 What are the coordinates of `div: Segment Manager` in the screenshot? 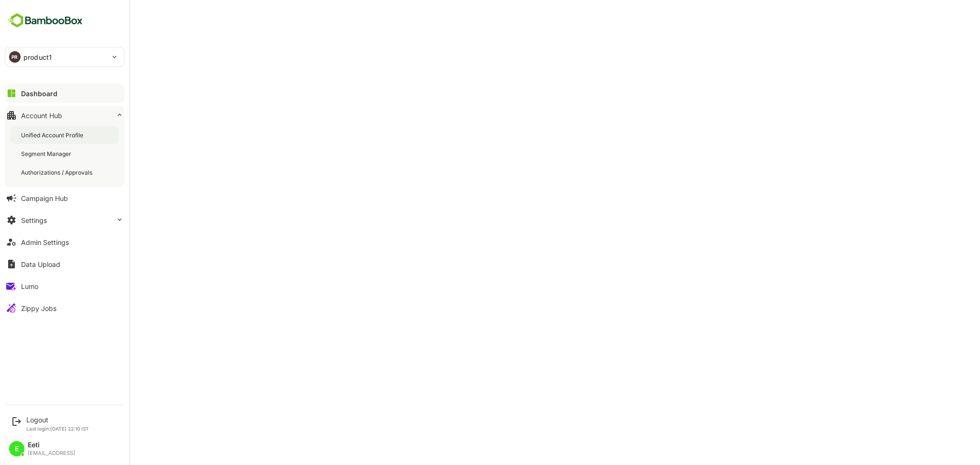 It's located at (47, 154).